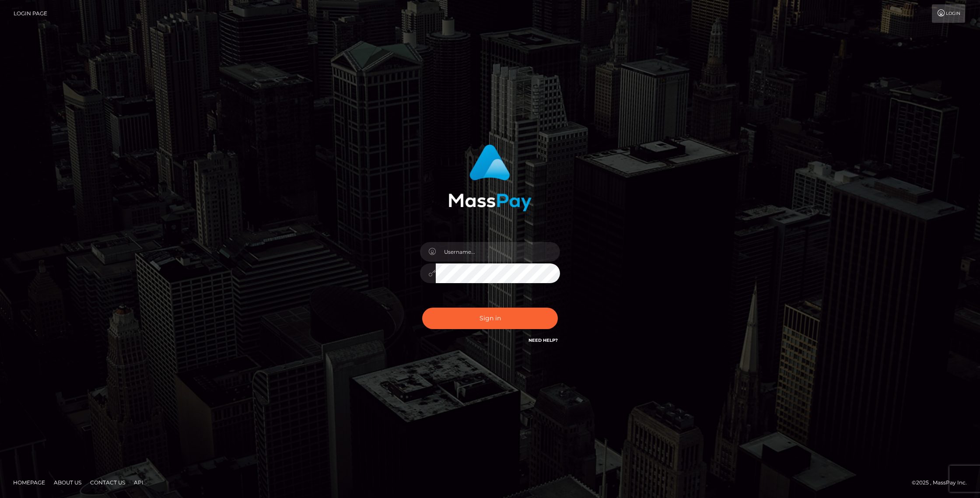  I want to click on a: API, so click(139, 482).